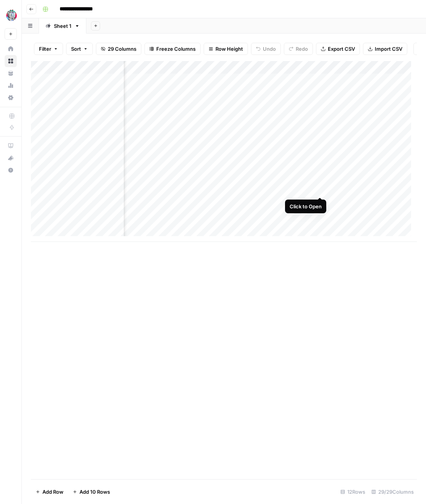  Describe the element at coordinates (11, 97) in the screenshot. I see `a: Settings` at that location.